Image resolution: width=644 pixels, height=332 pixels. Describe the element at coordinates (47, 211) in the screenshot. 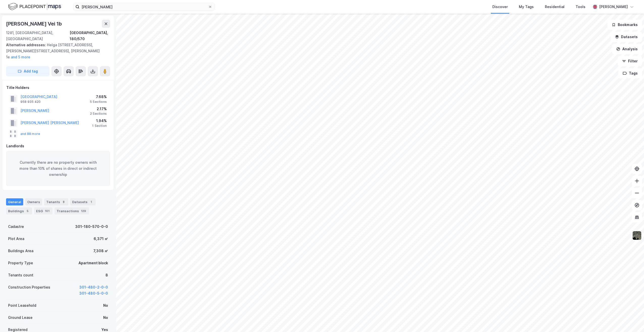

I see `div: 101` at that location.